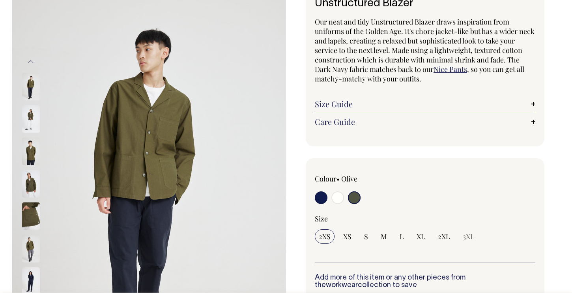 The height and width of the screenshot is (293, 572). I want to click on label: Olive, so click(349, 178).